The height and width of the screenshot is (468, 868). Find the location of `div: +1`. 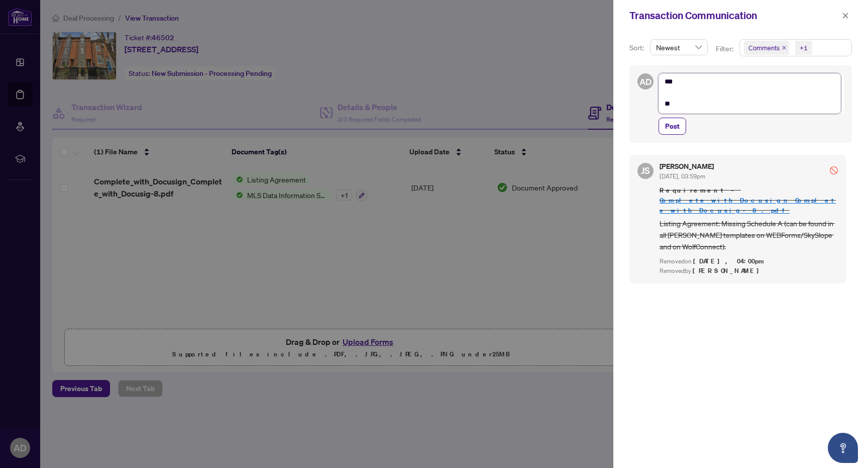

div: +1 is located at coordinates (804, 47).